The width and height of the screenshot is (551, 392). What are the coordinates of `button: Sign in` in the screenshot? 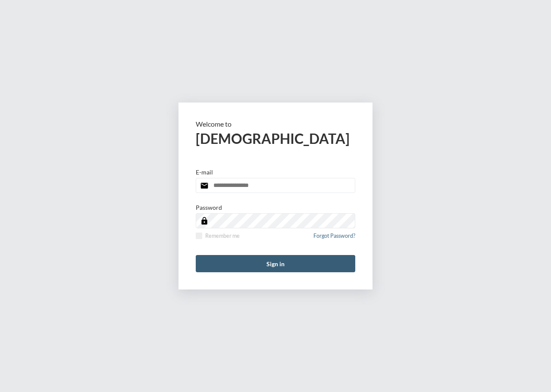 It's located at (276, 263).